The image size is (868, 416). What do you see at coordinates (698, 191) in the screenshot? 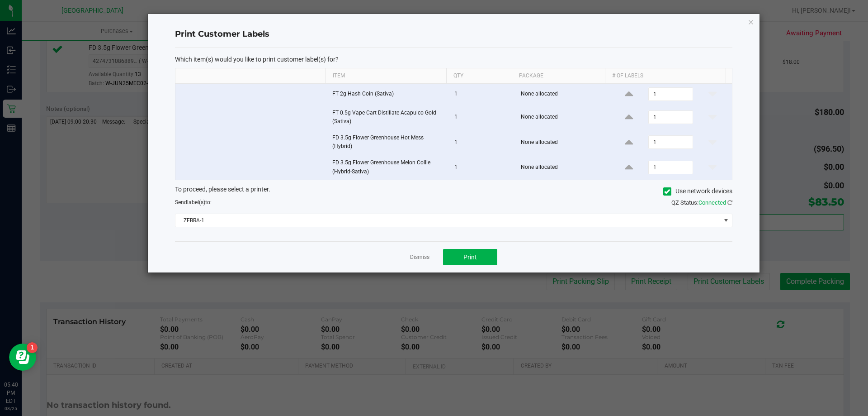
I see `label: Use network devices` at bounding box center [698, 191].